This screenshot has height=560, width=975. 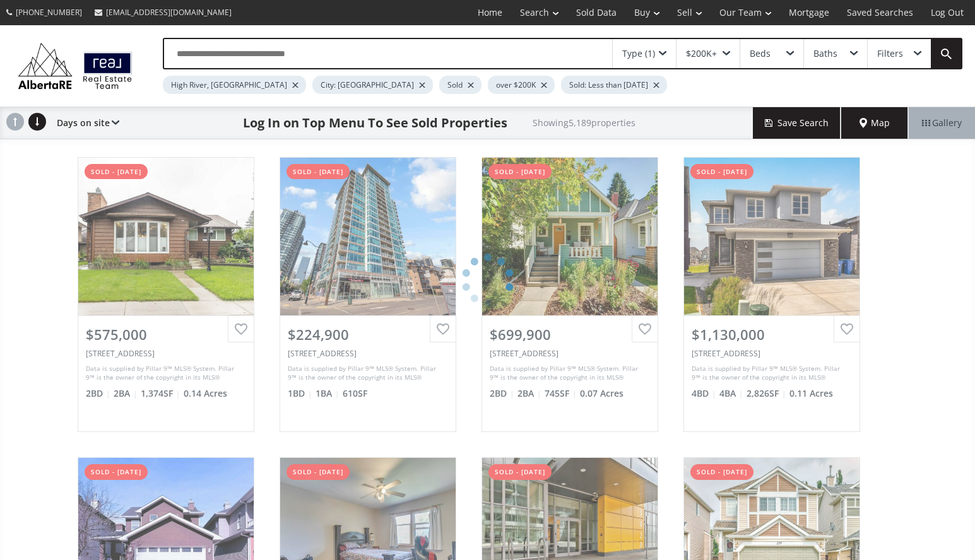 I want to click on span: Gallery, so click(x=942, y=123).